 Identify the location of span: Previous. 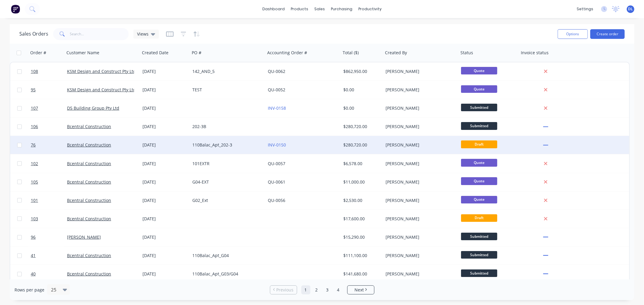
(285, 290).